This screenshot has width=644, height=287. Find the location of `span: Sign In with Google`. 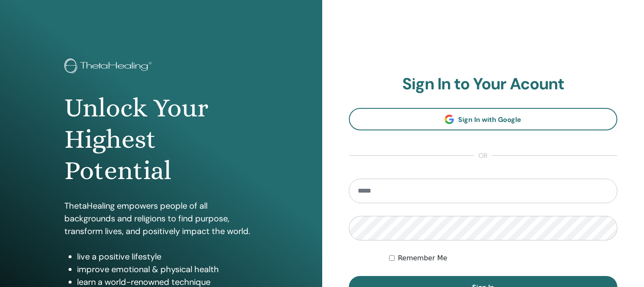

span: Sign In with Google is located at coordinates (489, 119).